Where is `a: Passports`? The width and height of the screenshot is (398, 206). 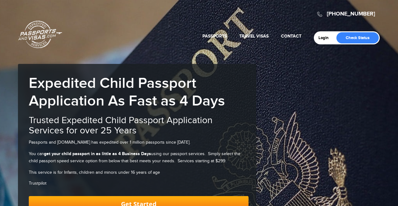
a: Passports is located at coordinates (215, 36).